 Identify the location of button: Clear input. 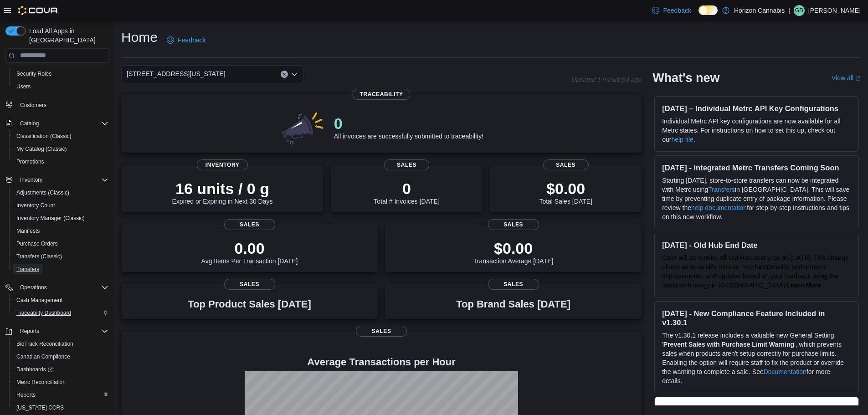
(284, 74).